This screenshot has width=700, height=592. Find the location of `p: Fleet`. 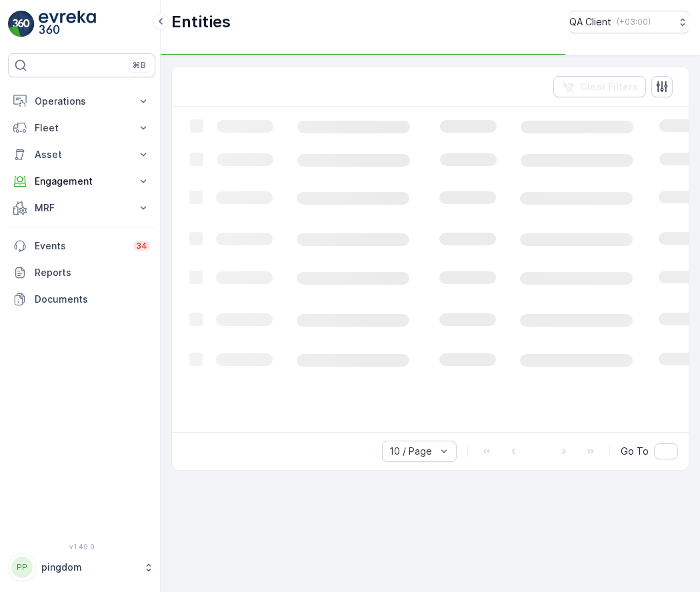

p: Fleet is located at coordinates (82, 128).